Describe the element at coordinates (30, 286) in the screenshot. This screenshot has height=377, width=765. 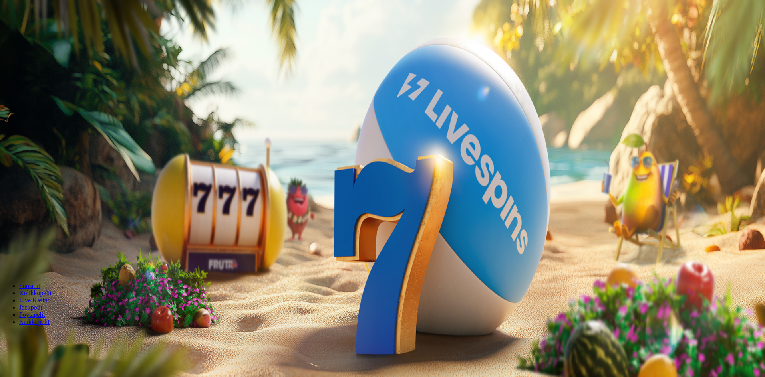
I see `a: Suositut` at that location.